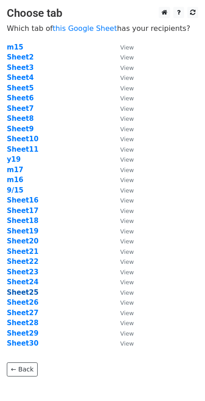 The image size is (205, 401). Describe the element at coordinates (20, 88) in the screenshot. I see `a: Sheet5` at that location.